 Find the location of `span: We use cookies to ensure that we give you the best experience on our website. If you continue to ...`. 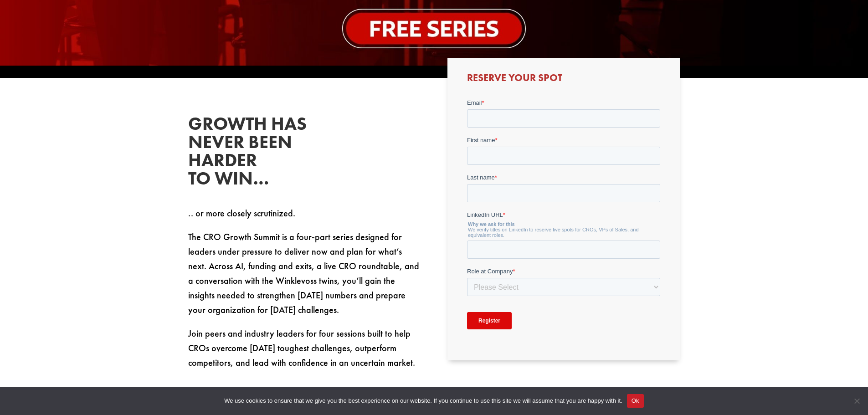

span: We use cookies to ensure that we give you the best experience on our website. If you continue to ... is located at coordinates (423, 400).